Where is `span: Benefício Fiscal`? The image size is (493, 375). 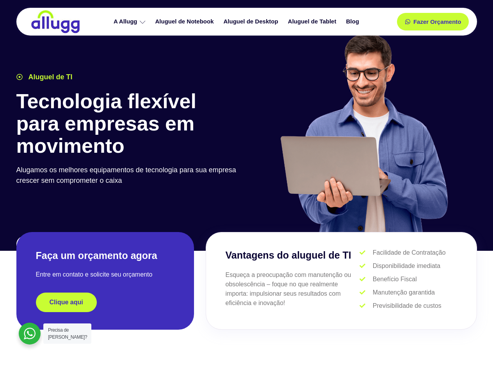 span: Benefício Fiscal is located at coordinates (394, 279).